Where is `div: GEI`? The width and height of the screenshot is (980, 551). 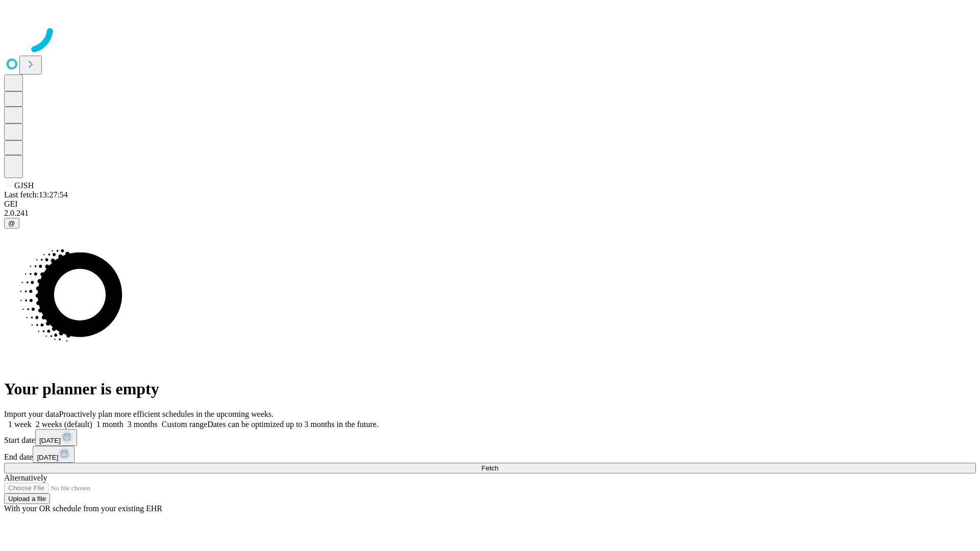 div: GEI is located at coordinates (490, 205).